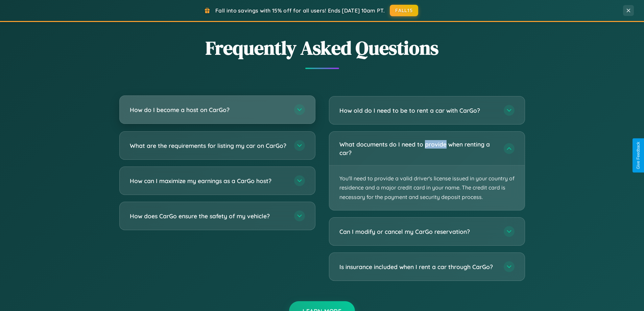 This screenshot has width=644, height=311. Describe the element at coordinates (419, 111) in the screenshot. I see `h3: How old do I need to be to rent a car with CarGo?` at that location.